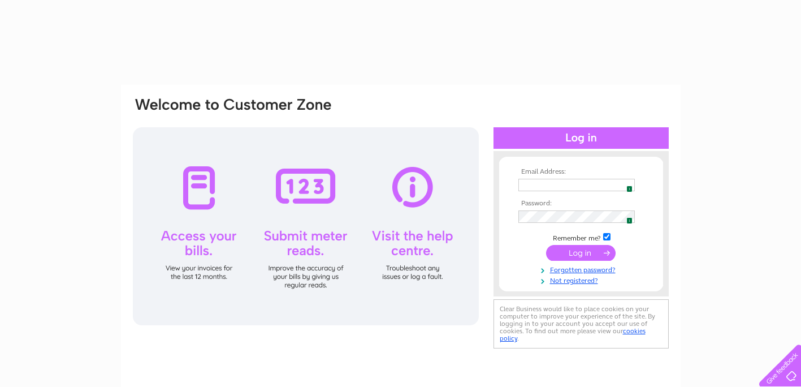  Describe the element at coordinates (581, 323) in the screenshot. I see `div: Clear Business would like to place cookies on your computer to improve your experience of the sit...` at that location.